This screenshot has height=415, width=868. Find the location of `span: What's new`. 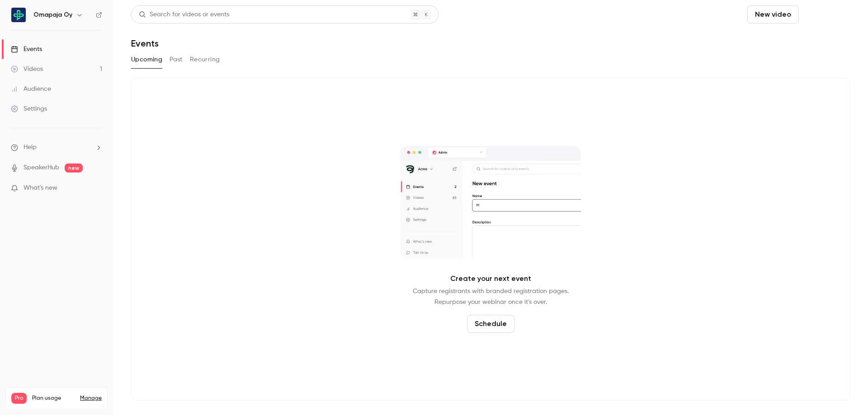

span: What's new is located at coordinates (40, 188).